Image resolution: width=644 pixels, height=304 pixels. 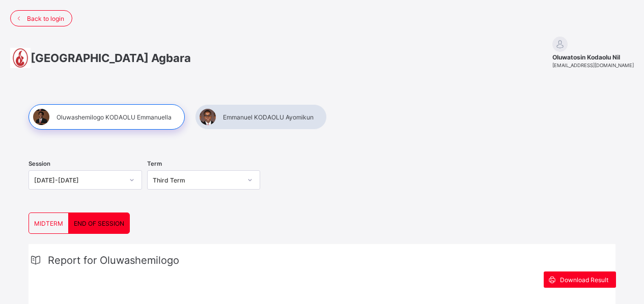 I want to click on span: Download Result, so click(x=584, y=280).